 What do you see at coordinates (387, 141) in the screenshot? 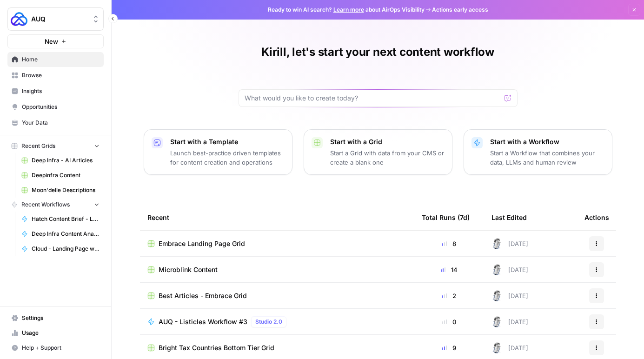
I see `p: Start with a Grid` at bounding box center [387, 141].